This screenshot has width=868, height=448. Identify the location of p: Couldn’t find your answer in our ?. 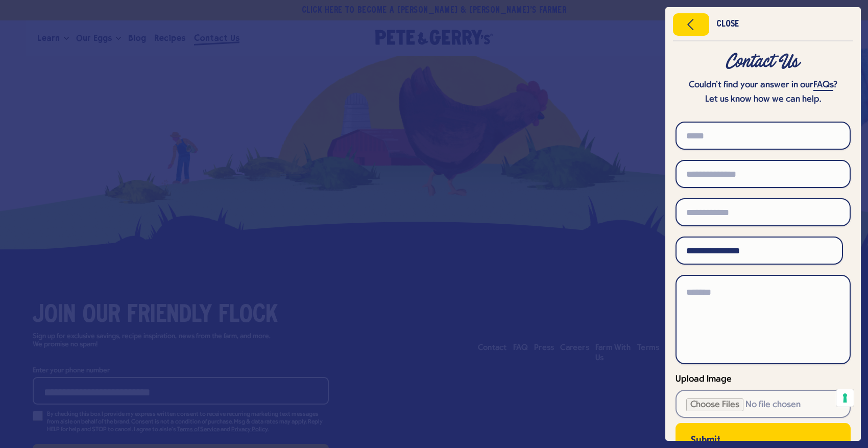
(763, 86).